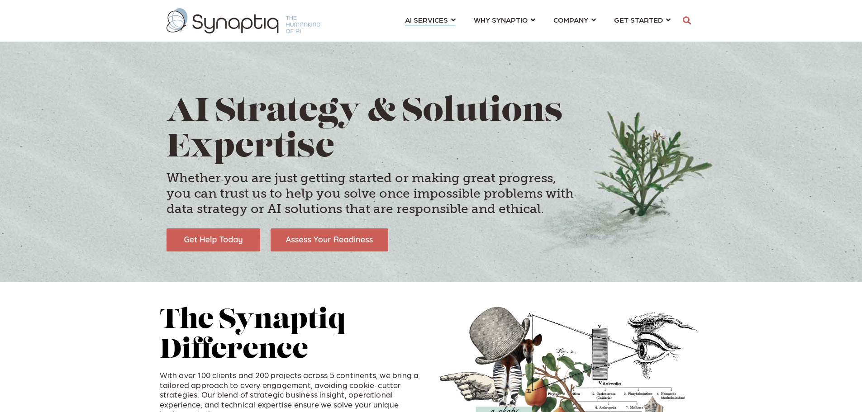  Describe the element at coordinates (574, 19) in the screenshot. I see `a: COMPANY` at that location.